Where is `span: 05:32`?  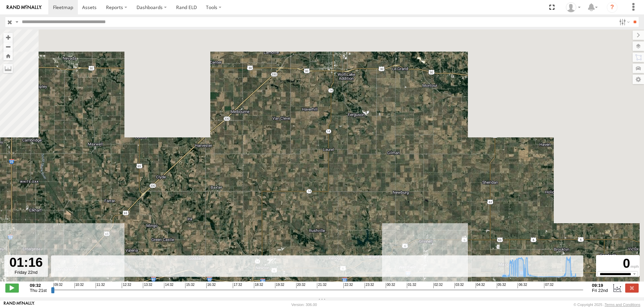
span: 05:32 is located at coordinates (501, 286).